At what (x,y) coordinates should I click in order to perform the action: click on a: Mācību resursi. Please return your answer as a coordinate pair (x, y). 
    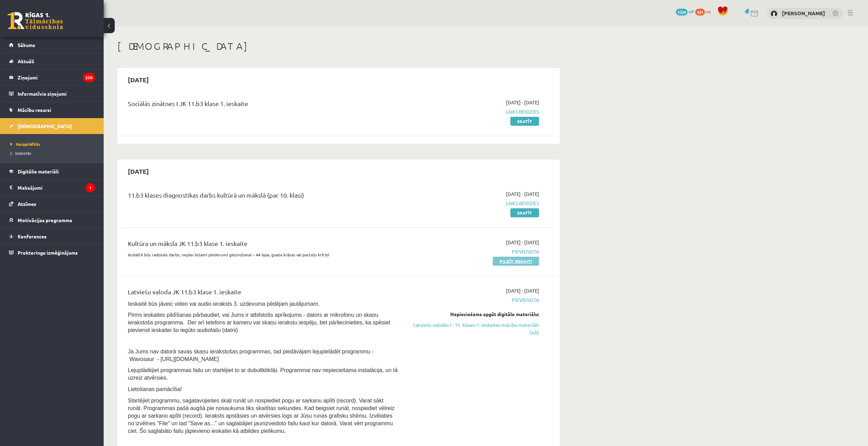
    Looking at the image, I should click on (52, 110).